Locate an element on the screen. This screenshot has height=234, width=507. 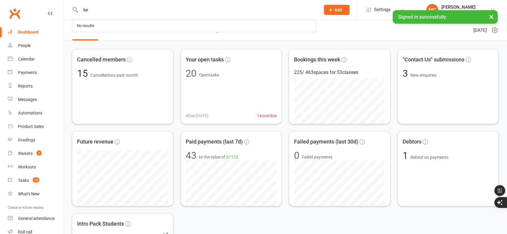
span: Failed payments (last 30d) is located at coordinates (326, 142).